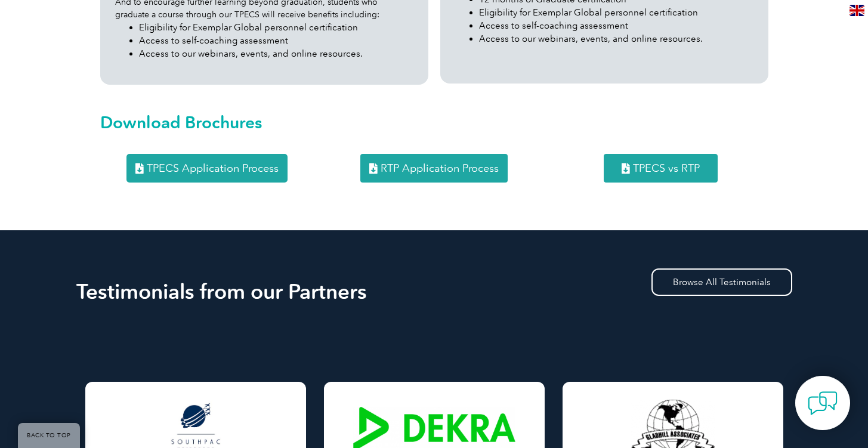  I want to click on a: Browse All Testimonials, so click(722, 282).